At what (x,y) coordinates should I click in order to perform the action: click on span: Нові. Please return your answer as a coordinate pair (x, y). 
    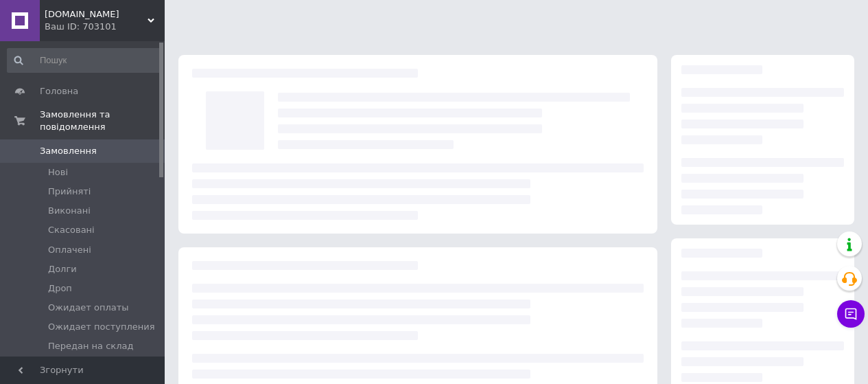
    Looking at the image, I should click on (58, 172).